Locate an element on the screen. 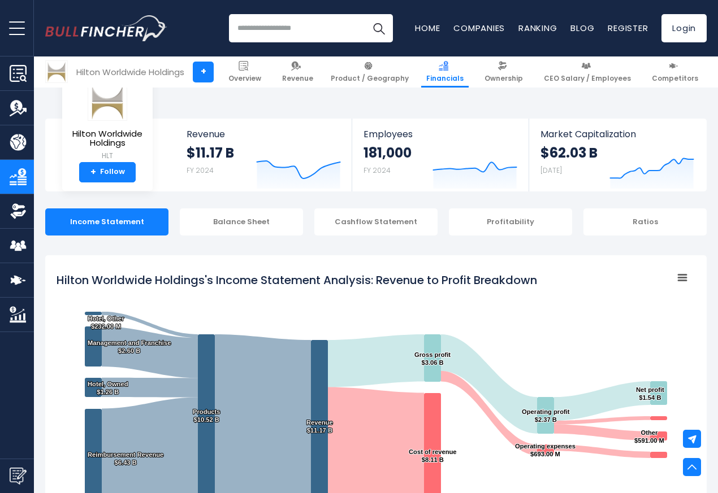 Image resolution: width=718 pixels, height=493 pixels. text: Management and Franchise $2.60 B is located at coordinates (129, 347).